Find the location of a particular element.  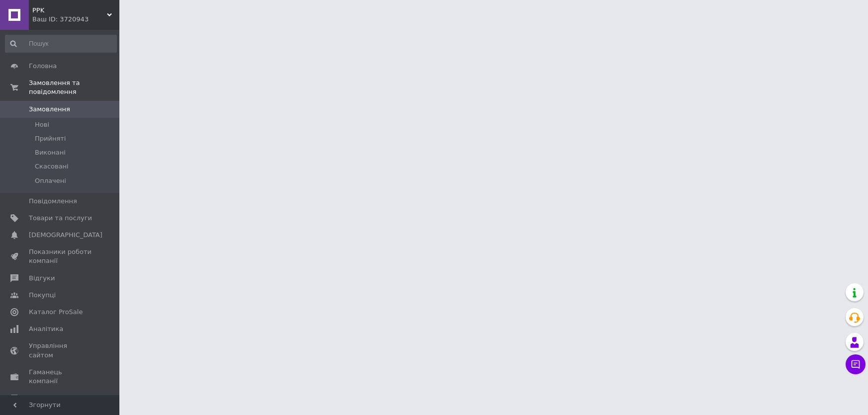

span: Виконані is located at coordinates (51, 152).